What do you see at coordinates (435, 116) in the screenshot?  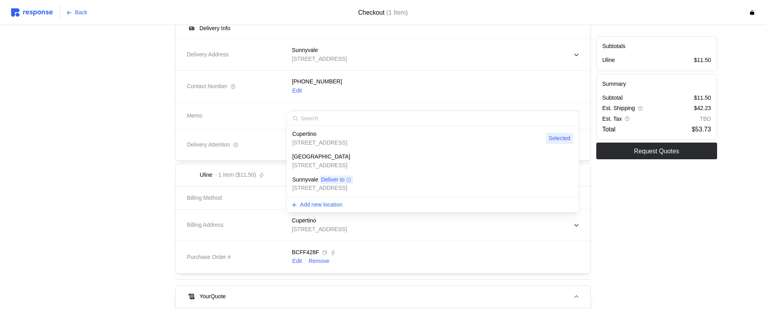 I see `input: What are these orders for?` at bounding box center [435, 116].